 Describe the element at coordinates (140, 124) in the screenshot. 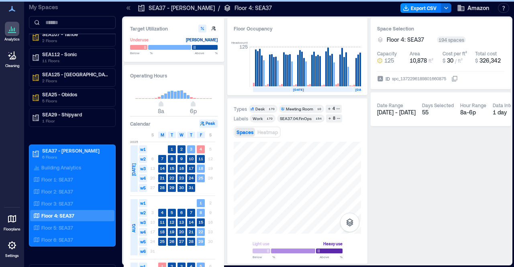

I see `h3: Calendar` at that location.